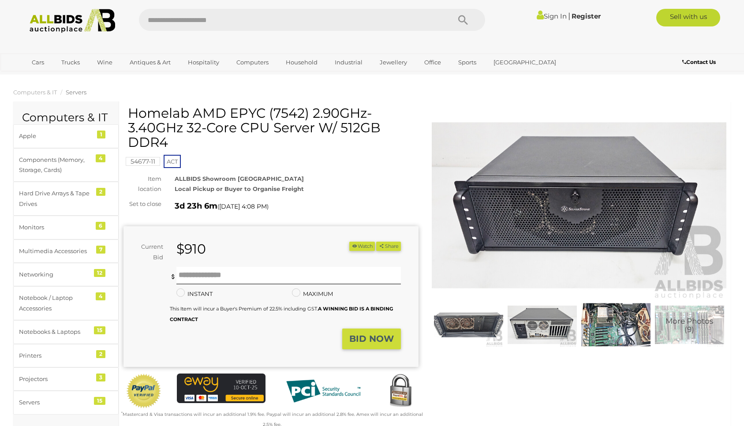  I want to click on li: Watch this item, so click(362, 246).